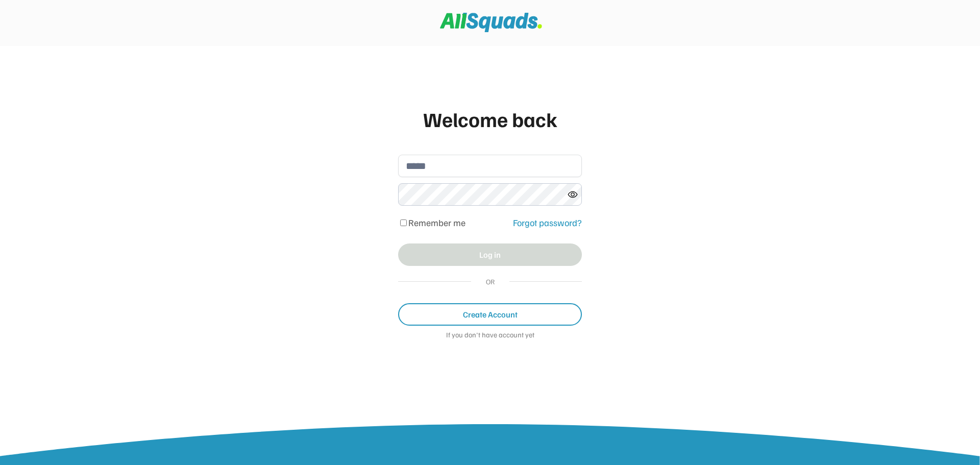 Image resolution: width=980 pixels, height=465 pixels. I want to click on button: Log in, so click(490, 255).